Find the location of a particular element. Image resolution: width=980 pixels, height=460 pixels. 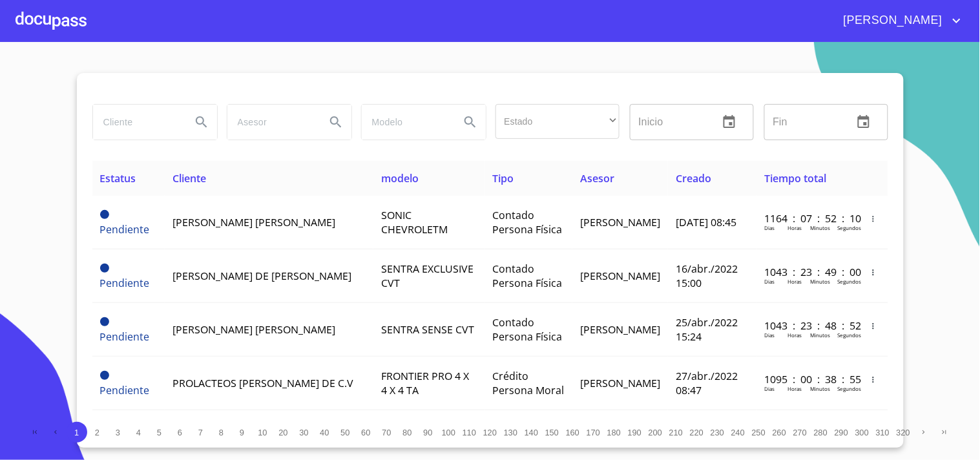

button: 10 is located at coordinates (263, 432).